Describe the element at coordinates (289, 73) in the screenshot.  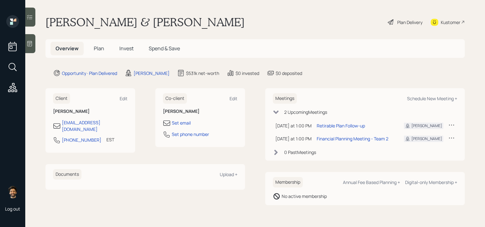
I see `div: $0 deposited` at that location.